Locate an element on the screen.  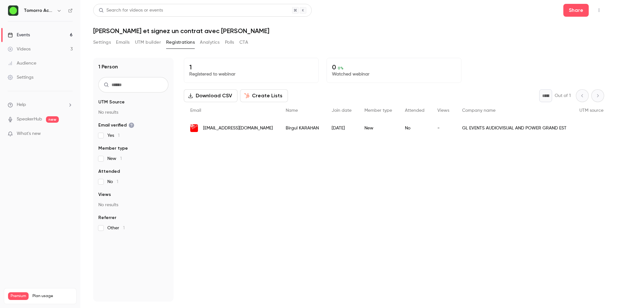
button: Create Lists is located at coordinates (264, 96).